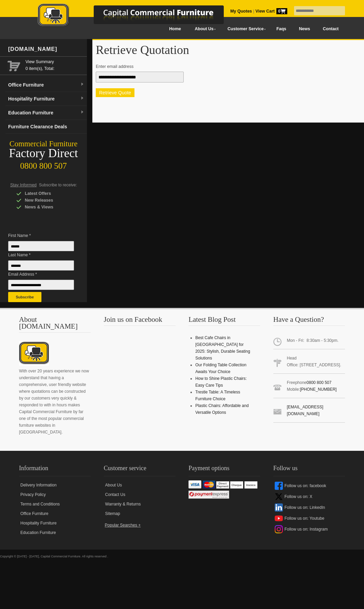 The width and height of the screenshot is (364, 609). Describe the element at coordinates (309, 486) in the screenshot. I see `a: Follow us on: facebook` at that location.